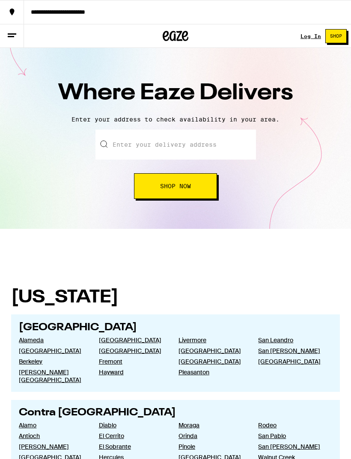 This screenshot has width=351, height=459. I want to click on button: Shop Now, so click(175, 186).